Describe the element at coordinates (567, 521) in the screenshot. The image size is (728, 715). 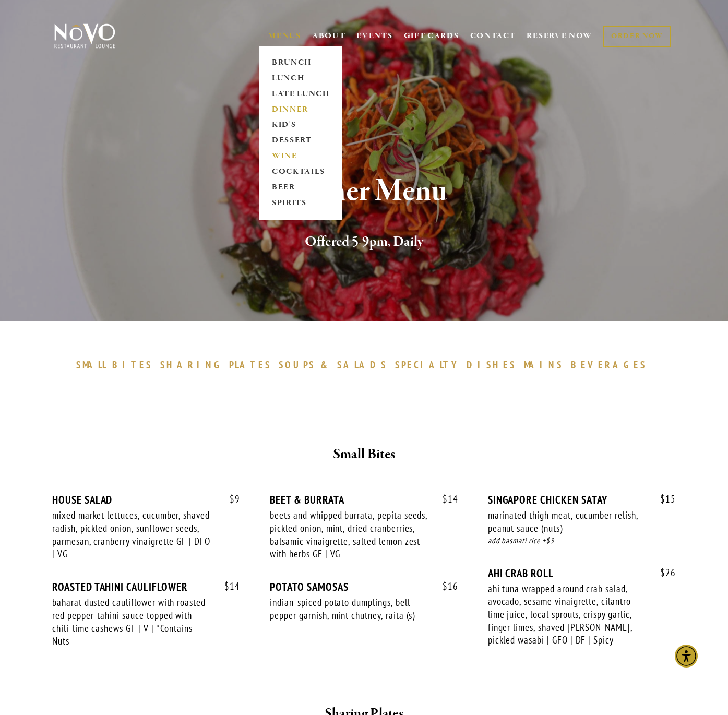
I see `div: marinated thigh meat, cucumber relish, peanut sauce (nuts)` at that location.